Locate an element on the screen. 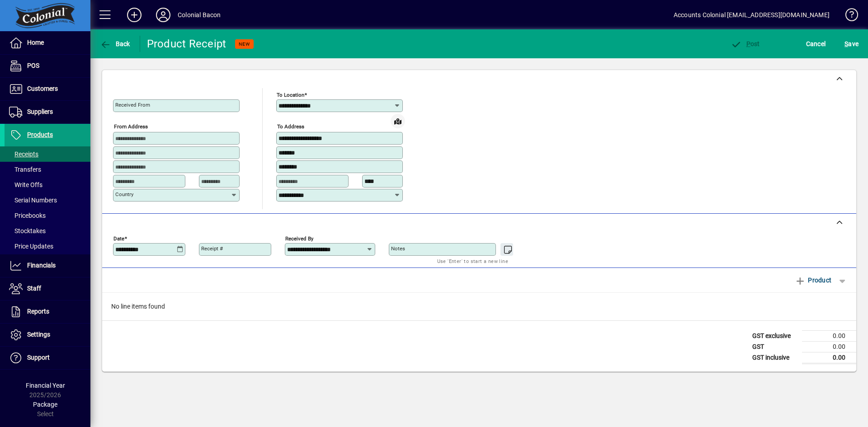  span: Cancel is located at coordinates (816, 44).